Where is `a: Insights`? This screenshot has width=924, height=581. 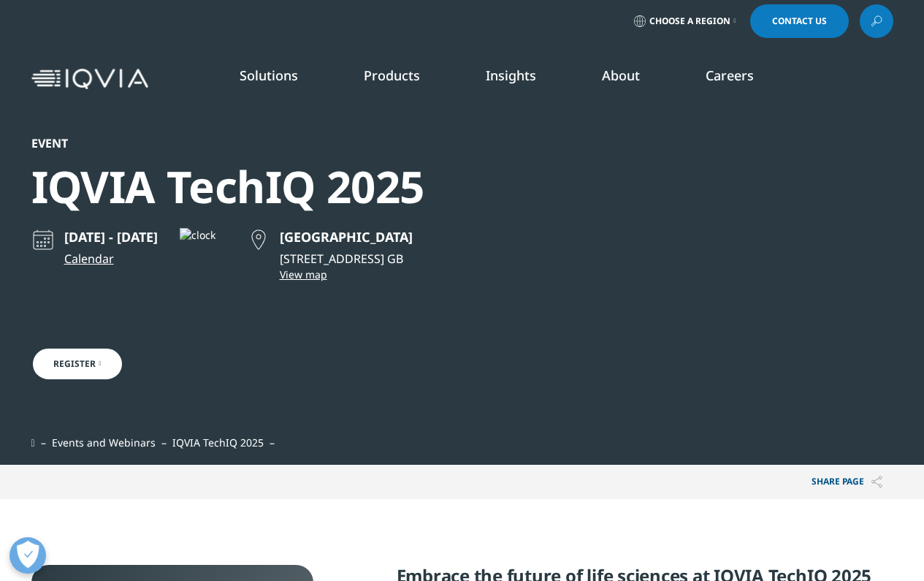
a: Insights is located at coordinates (511, 75).